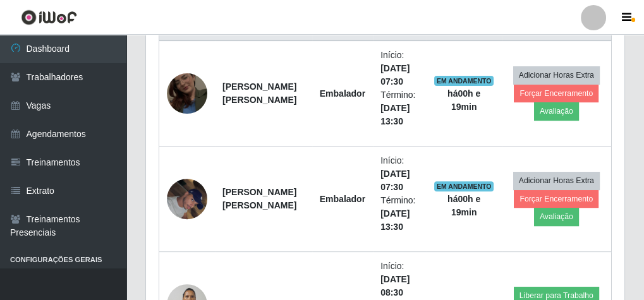 Image resolution: width=644 pixels, height=300 pixels. I want to click on img: CoreUI Logo, so click(49, 17).